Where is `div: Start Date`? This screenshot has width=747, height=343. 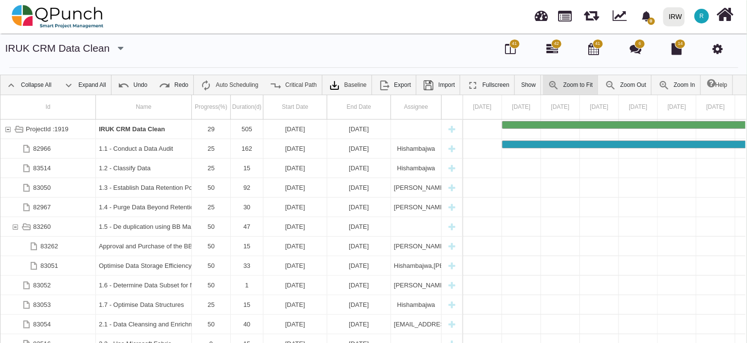
div: Start Date is located at coordinates (295, 107).